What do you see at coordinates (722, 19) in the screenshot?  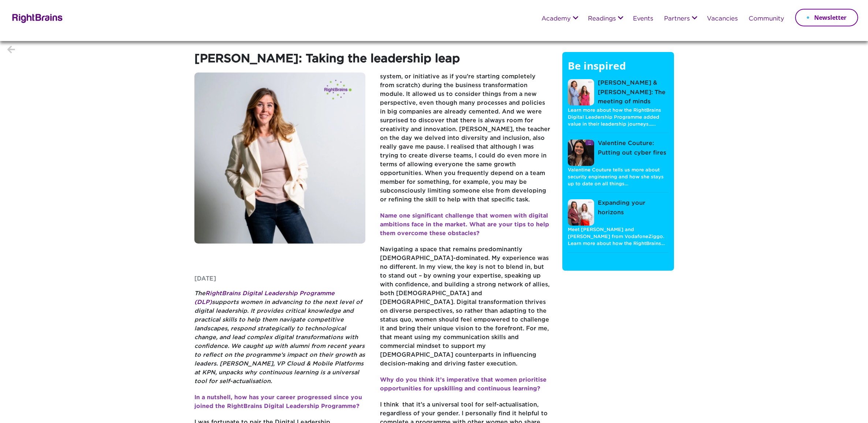 I see `a: Vacancies` at bounding box center [722, 19].